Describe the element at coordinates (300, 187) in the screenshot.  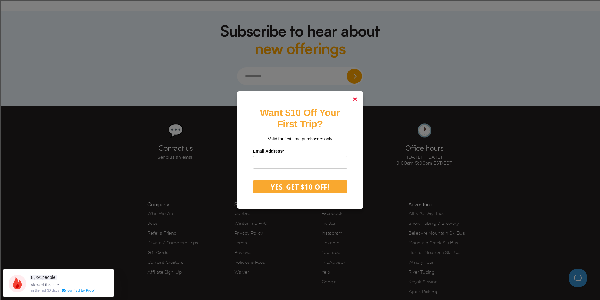
I see `button: YES, GET $10 OFF!` at that location.